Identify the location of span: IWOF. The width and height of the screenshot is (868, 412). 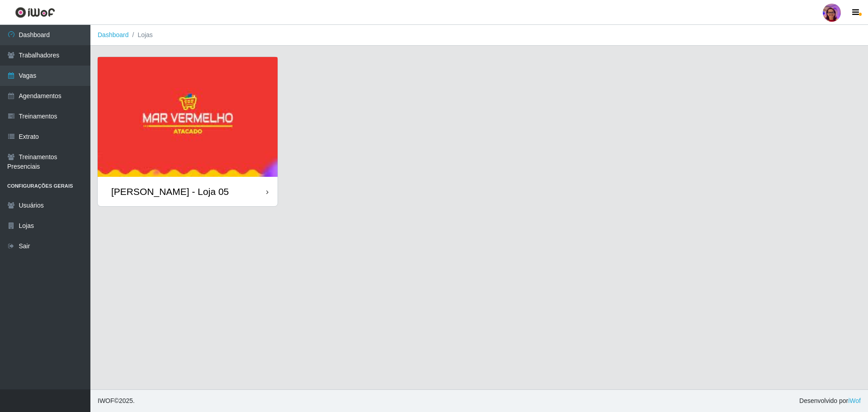
(106, 401).